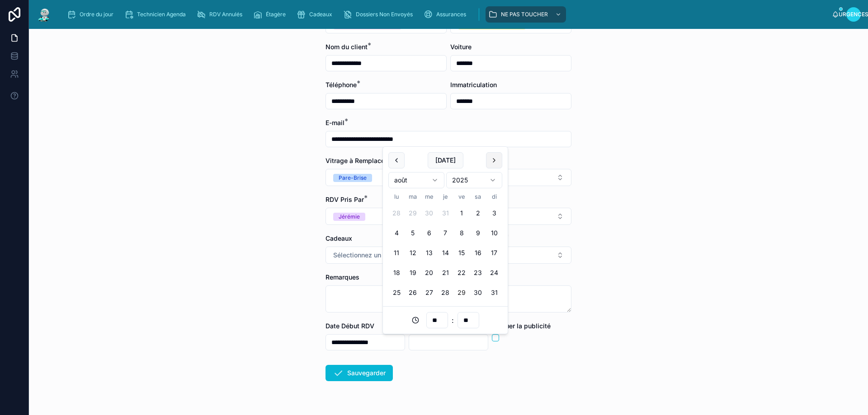 The height and width of the screenshot is (415, 868). Describe the element at coordinates (384, 14) in the screenshot. I see `font: Dossiers Non Envoyés` at that location.